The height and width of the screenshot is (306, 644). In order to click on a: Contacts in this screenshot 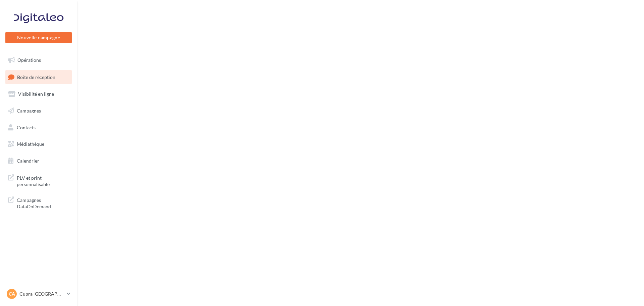, I will do `click(39, 128)`.